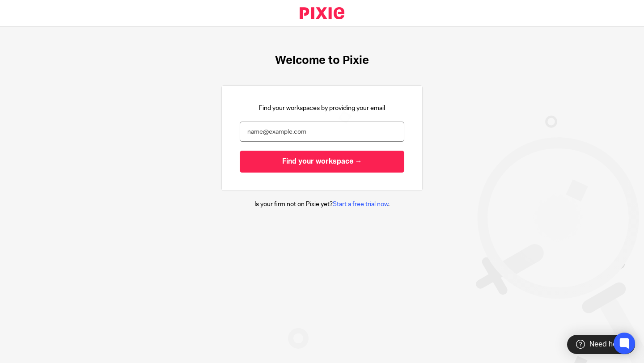 This screenshot has width=644, height=363. What do you see at coordinates (322, 108) in the screenshot?
I see `p: Find your workspaces by providing your email` at bounding box center [322, 108].